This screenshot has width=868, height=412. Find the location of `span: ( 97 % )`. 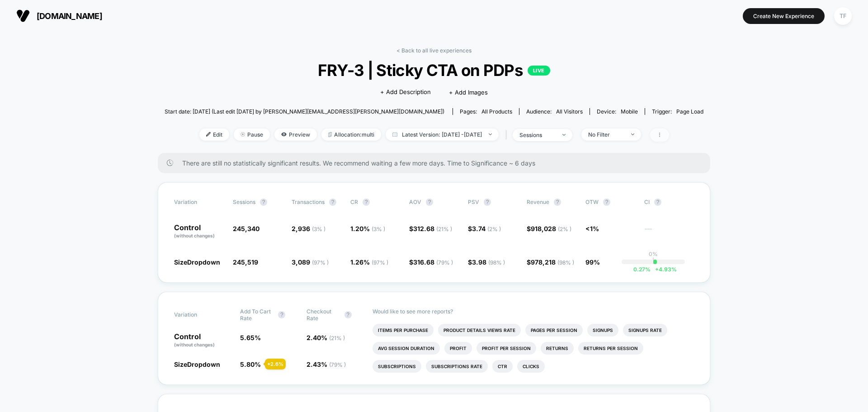

span: ( 97 % ) is located at coordinates (320, 263).